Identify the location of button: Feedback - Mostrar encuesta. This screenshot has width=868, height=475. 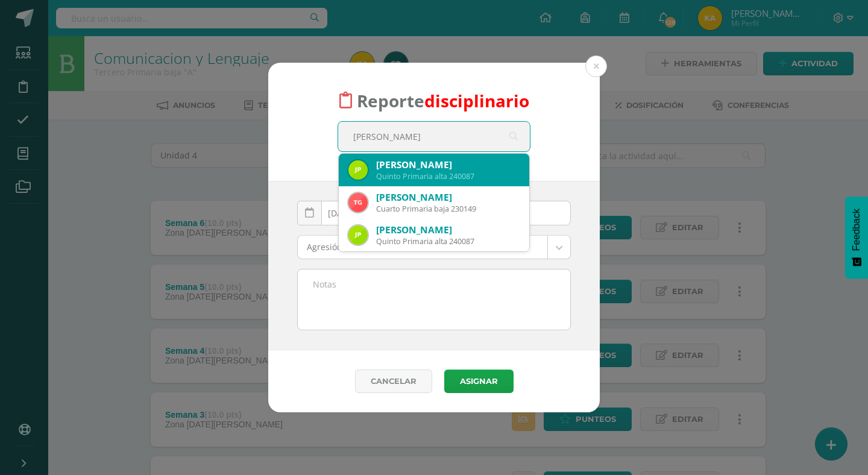
(857, 238).